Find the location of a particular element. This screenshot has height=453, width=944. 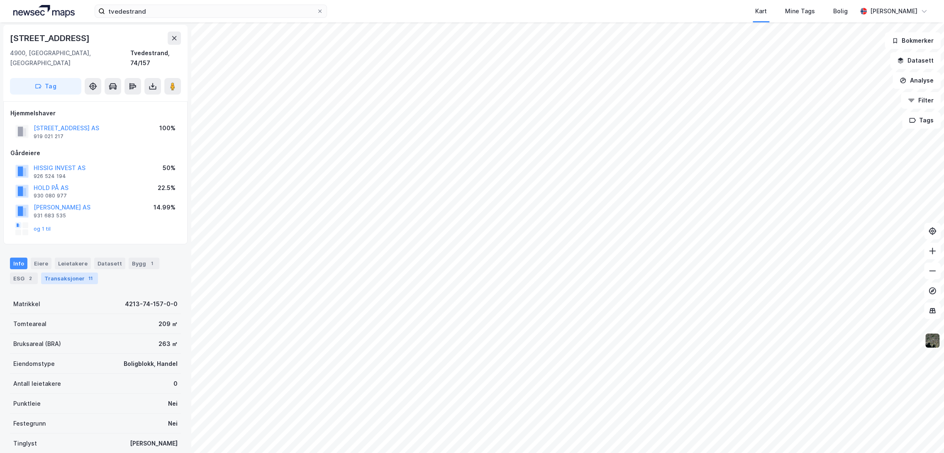

div: 209 ㎡ is located at coordinates (168, 324).